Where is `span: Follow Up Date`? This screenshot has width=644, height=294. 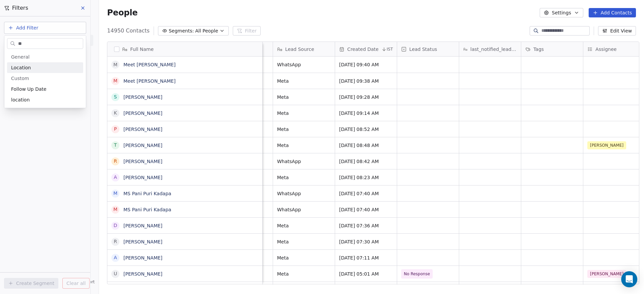 span: Follow Up Date is located at coordinates (28, 89).